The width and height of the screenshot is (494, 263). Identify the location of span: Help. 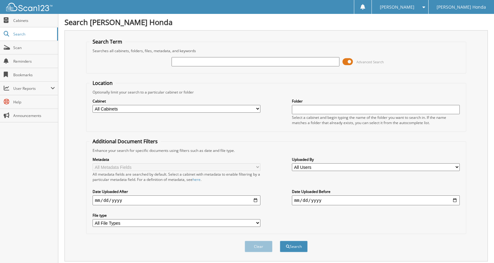
(34, 102).